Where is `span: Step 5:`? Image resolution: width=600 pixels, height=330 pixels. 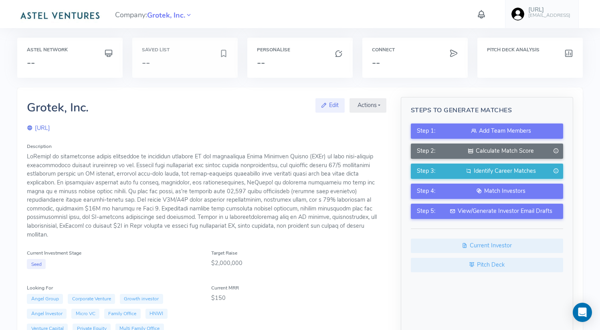
span: Step 5: is located at coordinates (426, 211).